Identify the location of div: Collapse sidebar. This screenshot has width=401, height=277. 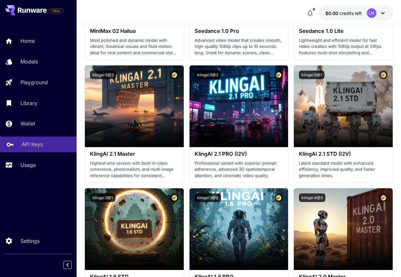
(72, 265).